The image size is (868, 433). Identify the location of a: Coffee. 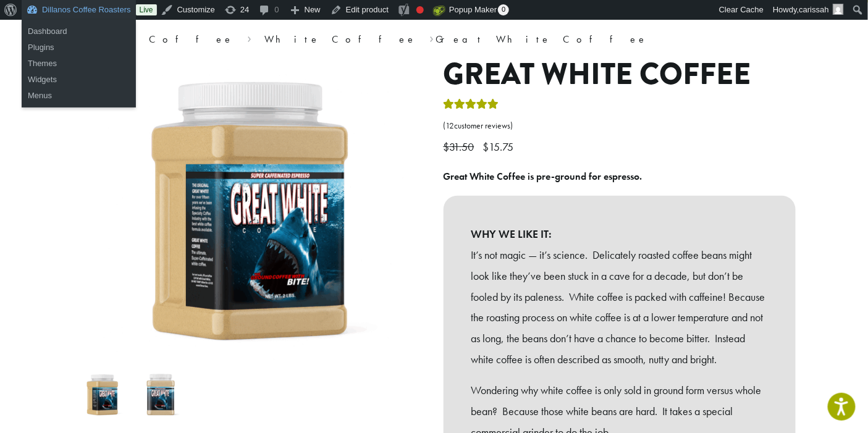
(191, 39).